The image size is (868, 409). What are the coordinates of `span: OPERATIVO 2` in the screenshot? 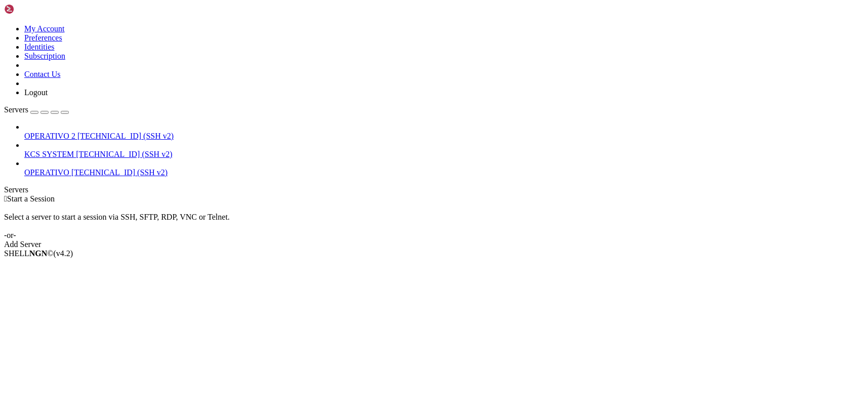 It's located at (50, 136).